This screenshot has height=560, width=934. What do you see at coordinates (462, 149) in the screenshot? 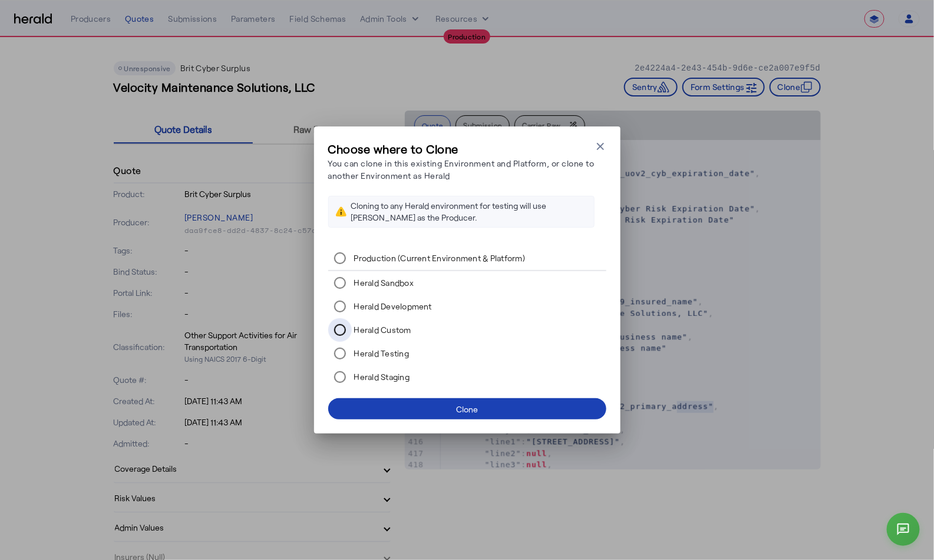
I see `h3: Choose where to Clone` at bounding box center [462, 149].